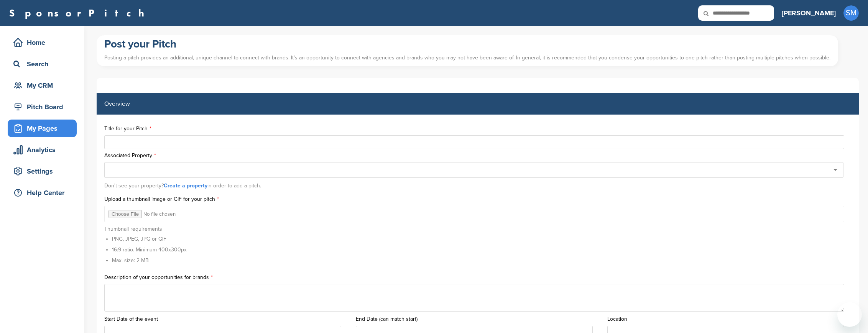 The width and height of the screenshot is (868, 333). What do you see at coordinates (44, 42) in the screenshot?
I see `div: Home` at bounding box center [44, 42].